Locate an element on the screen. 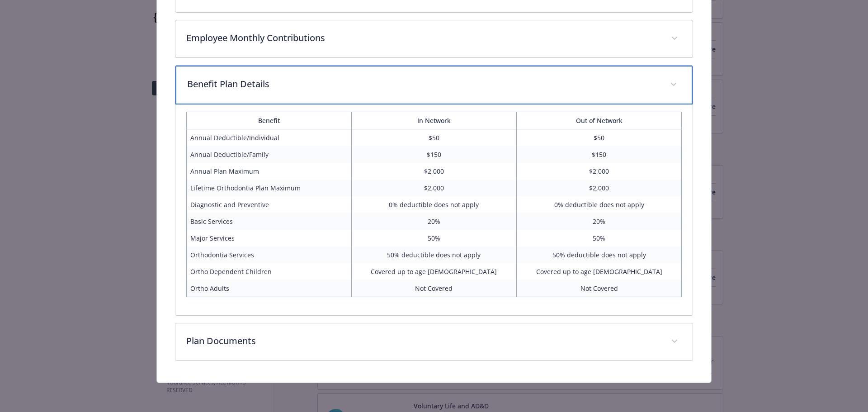  td: Basic Services is located at coordinates (268, 221).